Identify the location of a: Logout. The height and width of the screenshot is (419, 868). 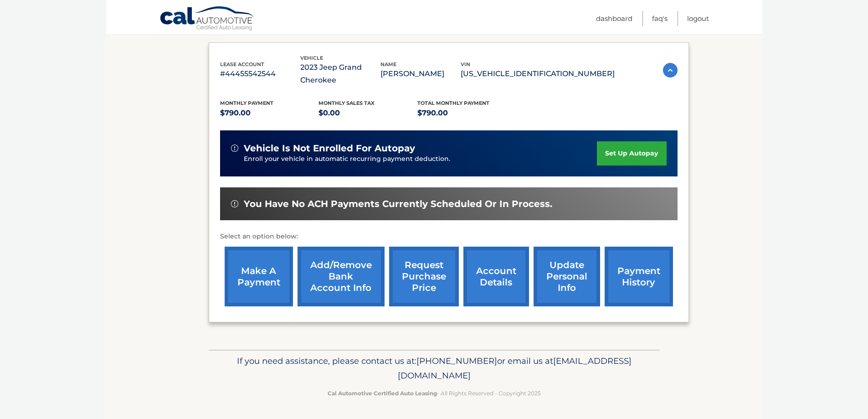
(698, 18).